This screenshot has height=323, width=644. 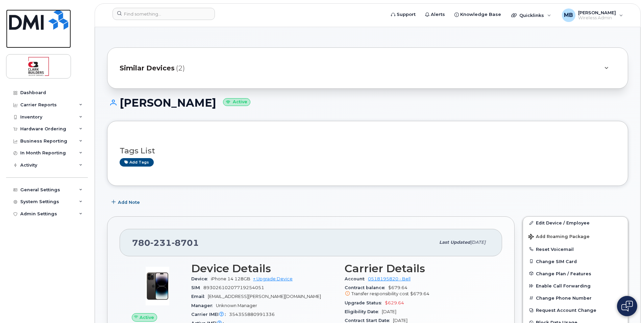 What do you see at coordinates (365, 303) in the screenshot?
I see `span: Upgrade Status` at bounding box center [365, 303].